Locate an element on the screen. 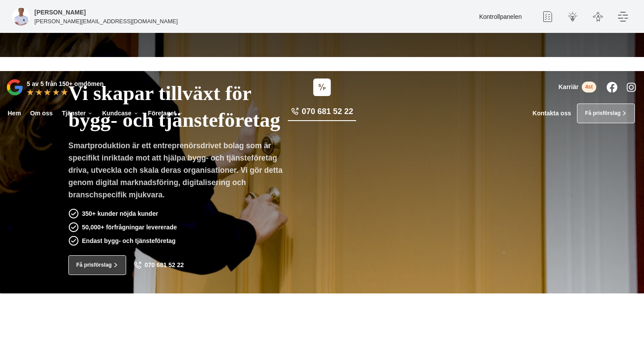 Image resolution: width=644 pixels, height=350 pixels. p: 350+ kunder nöjda kunder is located at coordinates (120, 213).